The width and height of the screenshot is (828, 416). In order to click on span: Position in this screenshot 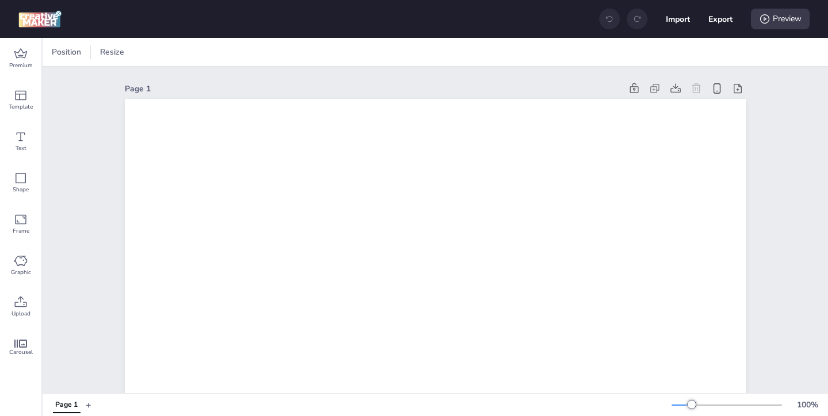, I will do `click(66, 52)`.